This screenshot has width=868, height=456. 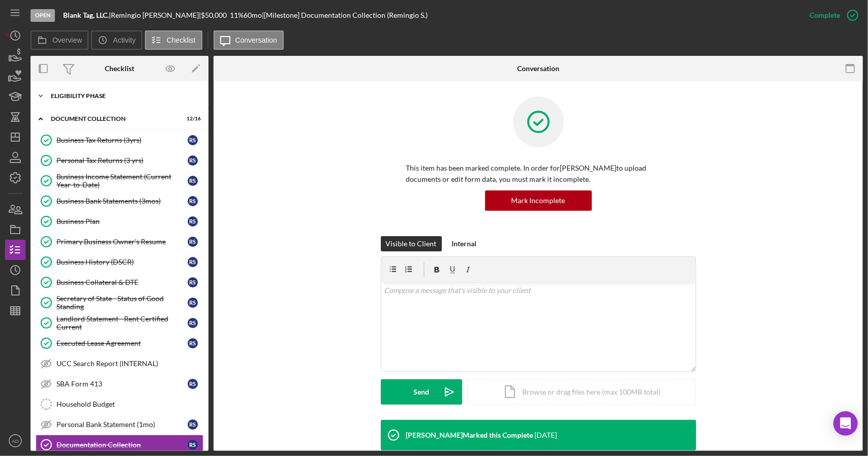 What do you see at coordinates (119, 242) in the screenshot?
I see `a: Primary Business Owner's ResumeRS` at bounding box center [119, 242].